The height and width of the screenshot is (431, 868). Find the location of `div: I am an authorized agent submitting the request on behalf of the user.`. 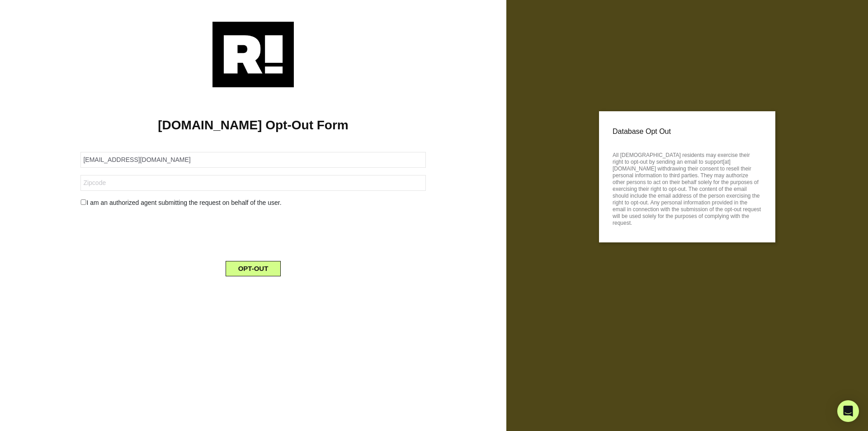

div: I am an authorized agent submitting the request on behalf of the user. is located at coordinates (253, 203).